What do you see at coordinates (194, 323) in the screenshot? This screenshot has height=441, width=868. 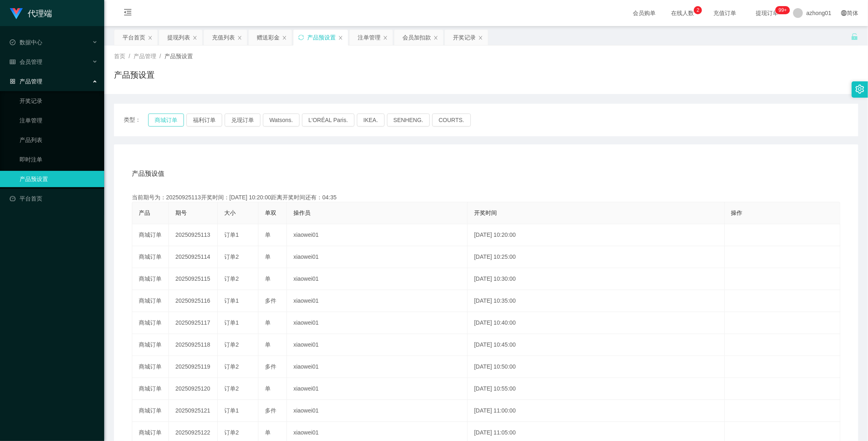 I see `td: 20250925117` at bounding box center [194, 323].